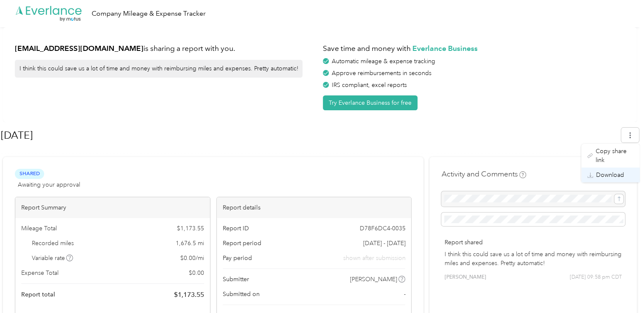 This screenshot has height=313, width=644. What do you see at coordinates (40, 272) in the screenshot?
I see `span: Expense Total` at bounding box center [40, 272].